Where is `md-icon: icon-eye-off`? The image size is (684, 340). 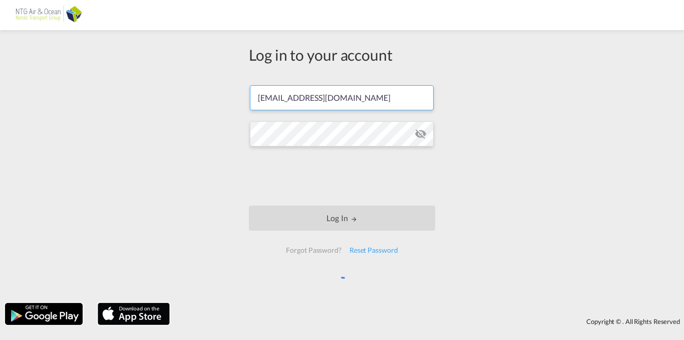 md-icon: icon-eye-off is located at coordinates (421, 134).